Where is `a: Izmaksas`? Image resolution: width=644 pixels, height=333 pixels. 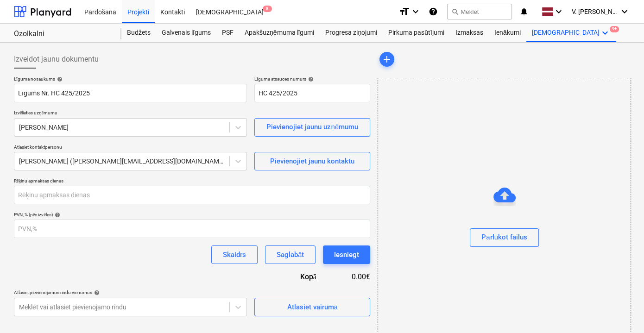 a: Izmaksas is located at coordinates (470, 33).